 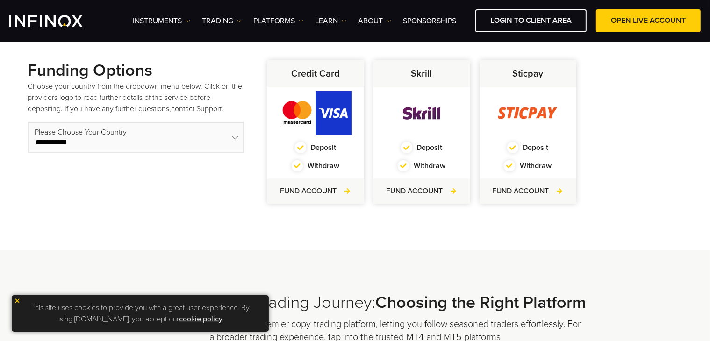 What do you see at coordinates (57, 21) in the screenshot?
I see `a: INFINOX Logo` at bounding box center [57, 21].